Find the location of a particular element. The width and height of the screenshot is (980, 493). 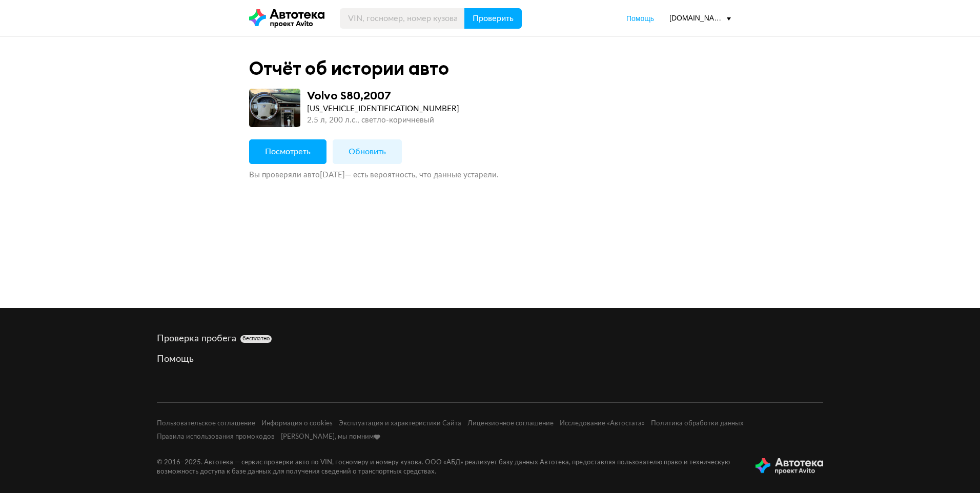

button: Обновить is located at coordinates (368, 151).